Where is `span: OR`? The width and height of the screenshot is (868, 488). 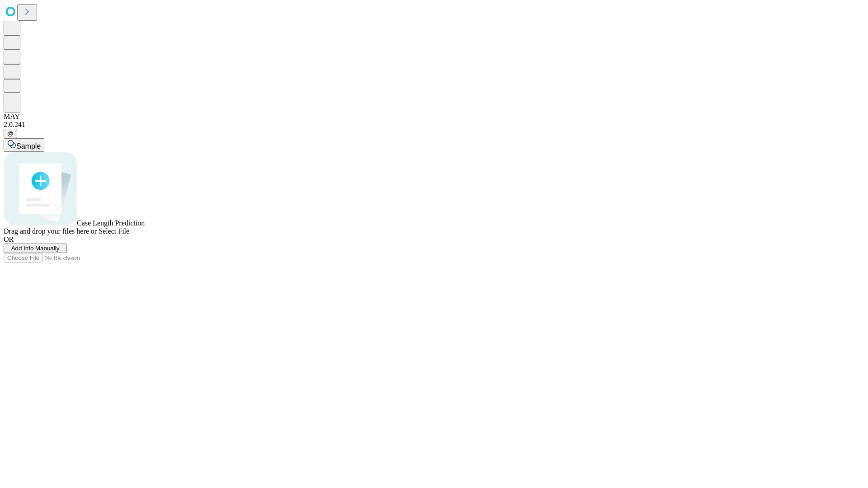 span: OR is located at coordinates (8, 239).